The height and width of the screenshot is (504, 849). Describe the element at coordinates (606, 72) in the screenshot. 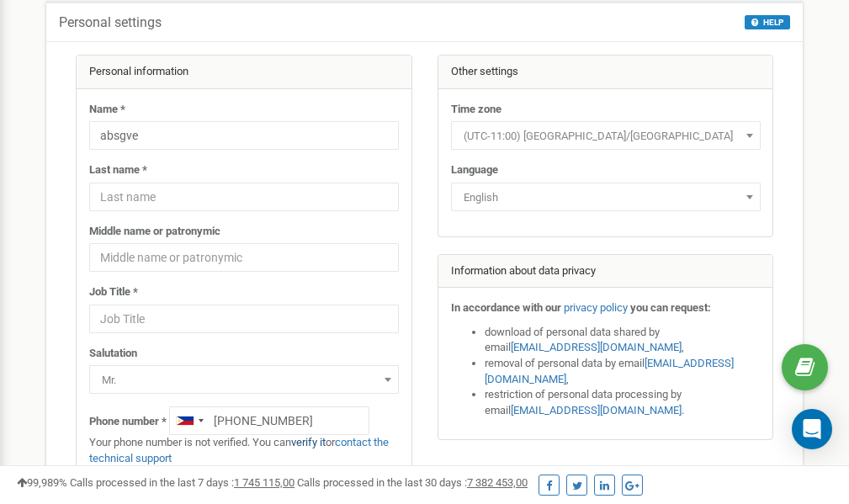

I see `div: Other settings` at that location.